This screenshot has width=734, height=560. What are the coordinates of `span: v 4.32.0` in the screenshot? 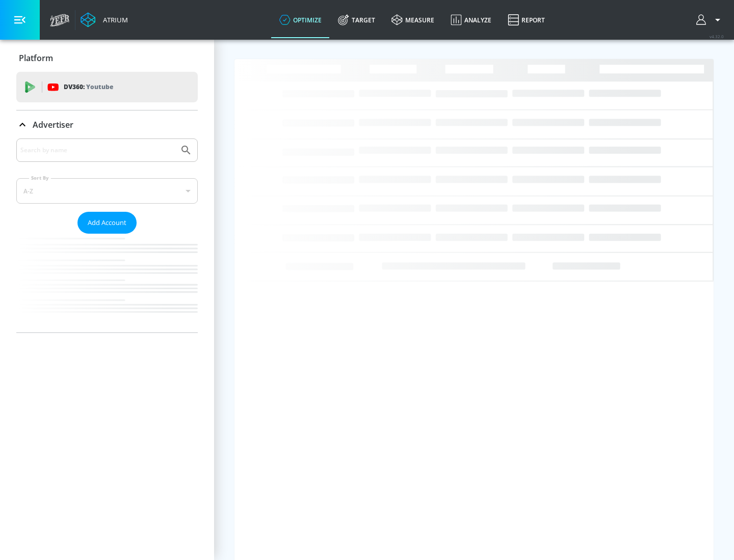 It's located at (716, 36).